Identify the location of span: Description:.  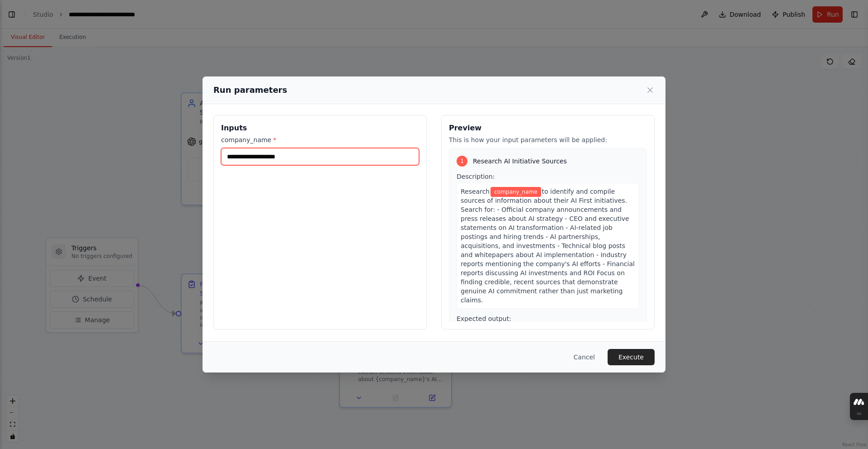
(476, 176).